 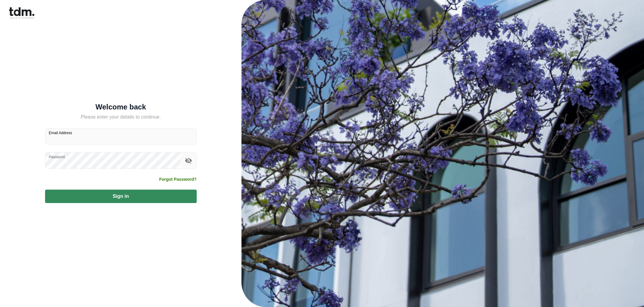 I want to click on label: Email Address, so click(x=60, y=132).